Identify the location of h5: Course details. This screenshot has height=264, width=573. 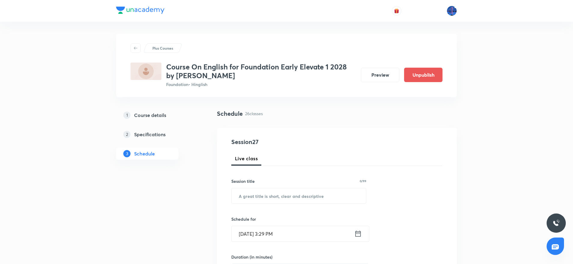
(150, 115).